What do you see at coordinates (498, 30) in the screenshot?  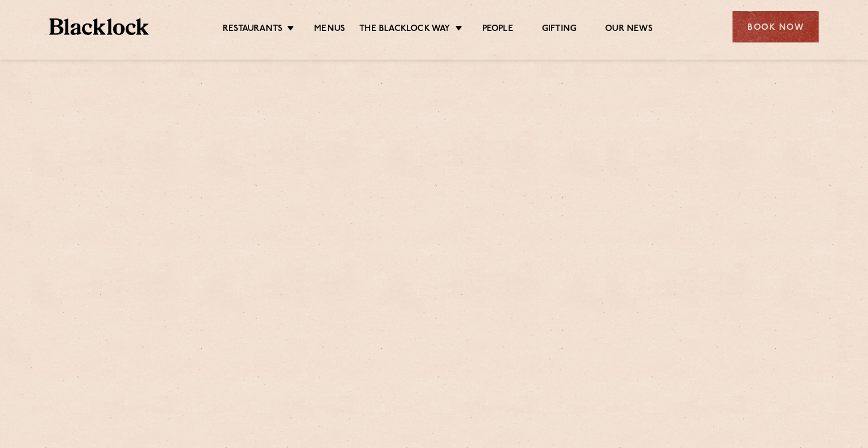 I see `a: People` at bounding box center [498, 30].